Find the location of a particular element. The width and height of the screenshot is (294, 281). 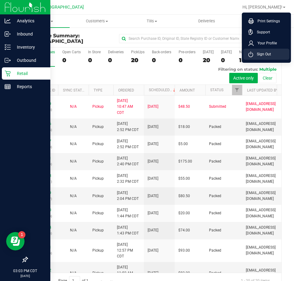

div: Pre-orders is located at coordinates (187, 52).